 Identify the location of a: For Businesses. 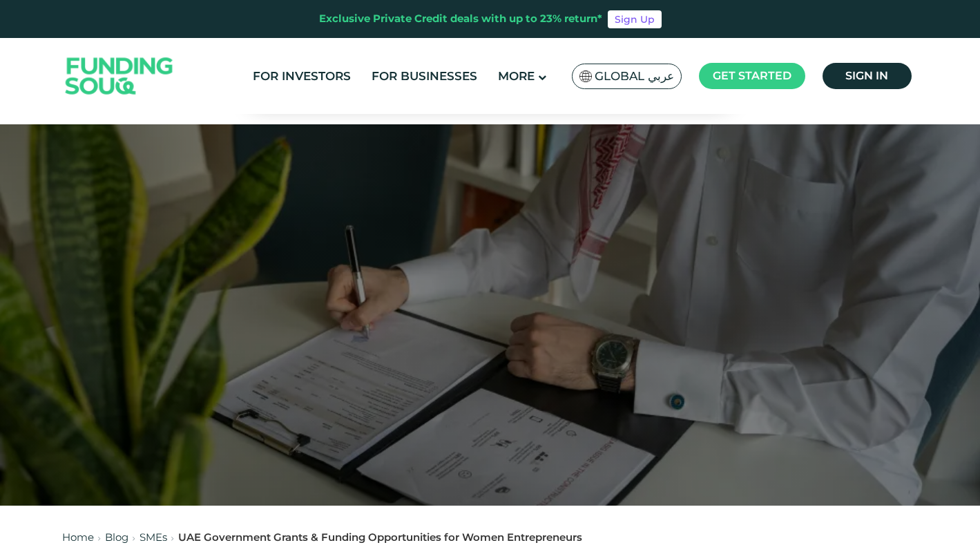
(424, 76).